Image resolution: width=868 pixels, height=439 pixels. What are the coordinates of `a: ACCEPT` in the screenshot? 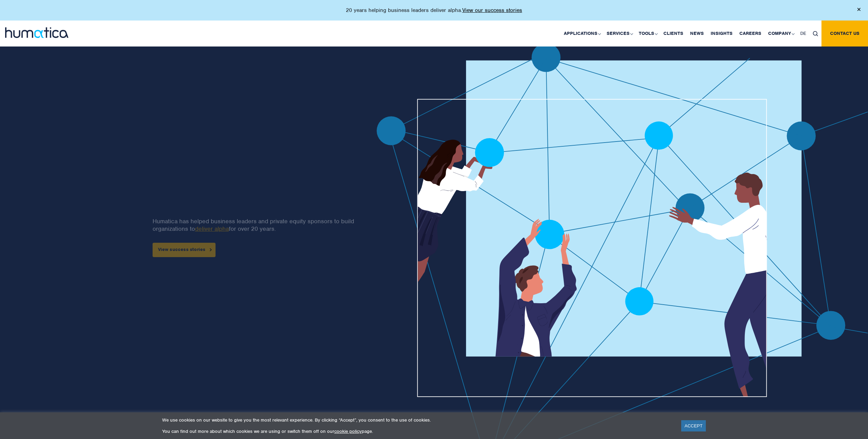 It's located at (694, 426).